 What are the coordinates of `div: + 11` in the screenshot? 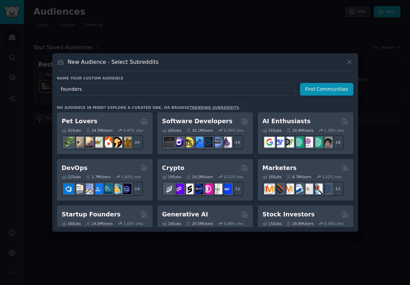 It's located at (337, 189).